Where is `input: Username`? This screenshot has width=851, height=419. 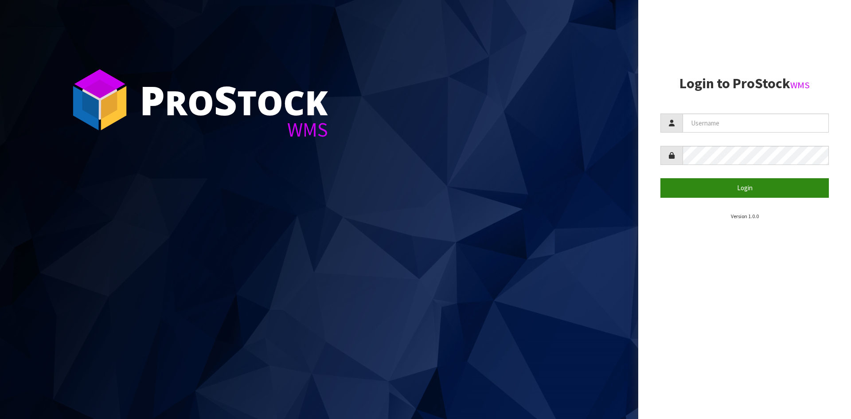 input: Username is located at coordinates (755, 123).